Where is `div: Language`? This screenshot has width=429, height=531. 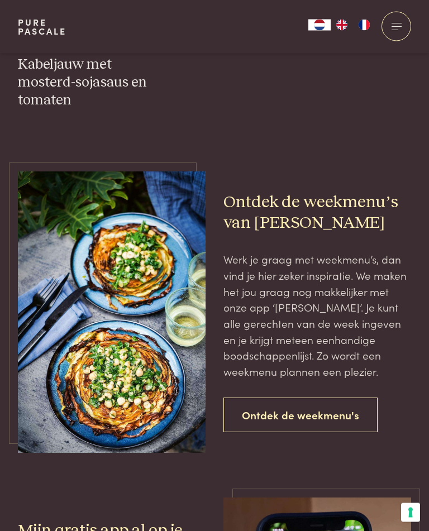
div: Language is located at coordinates (319, 25).